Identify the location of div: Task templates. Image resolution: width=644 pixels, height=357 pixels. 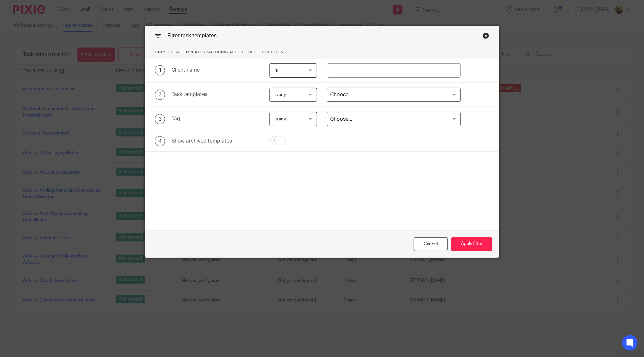
(216, 94).